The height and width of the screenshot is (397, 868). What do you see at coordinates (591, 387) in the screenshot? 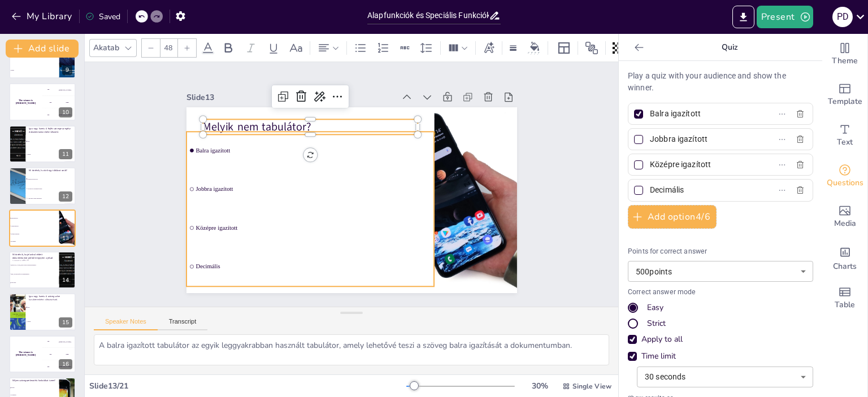
I see `span: Single View` at bounding box center [591, 387].